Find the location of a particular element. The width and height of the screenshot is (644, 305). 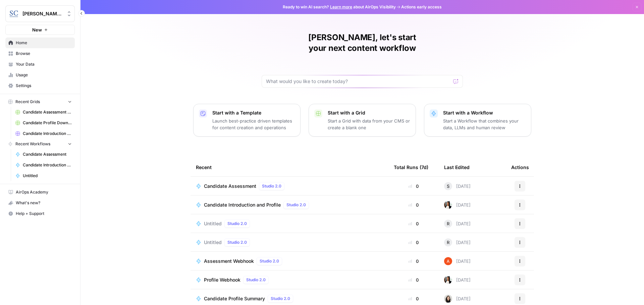

a: Profile WebhookStudio 2.0 is located at coordinates (290, 280).